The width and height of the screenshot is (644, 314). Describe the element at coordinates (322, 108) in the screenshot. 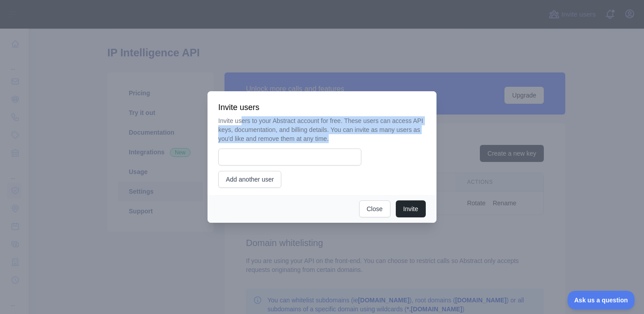

I see `h3: Invite users` at that location.